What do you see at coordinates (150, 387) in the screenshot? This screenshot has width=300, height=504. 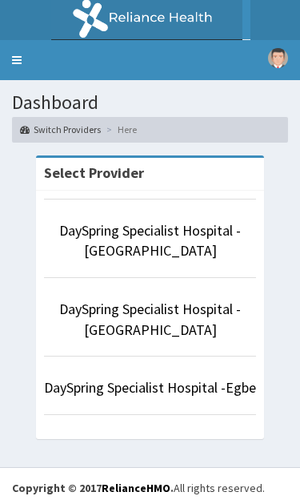 I see `a: DaySpring Specialist Hospital -Egbe` at bounding box center [150, 387].